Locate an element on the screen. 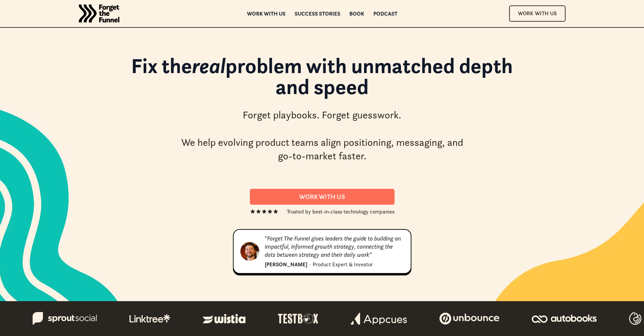  div: Forget playbooks. Forget guesswork. We help evolving product teams align positioning, messaging, ... is located at coordinates (322, 136).